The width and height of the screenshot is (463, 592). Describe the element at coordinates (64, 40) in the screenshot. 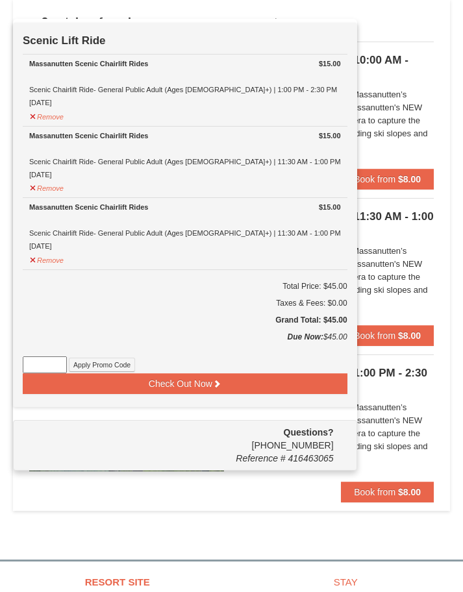

I see `strong: Scenic Lift Ride` at that location.